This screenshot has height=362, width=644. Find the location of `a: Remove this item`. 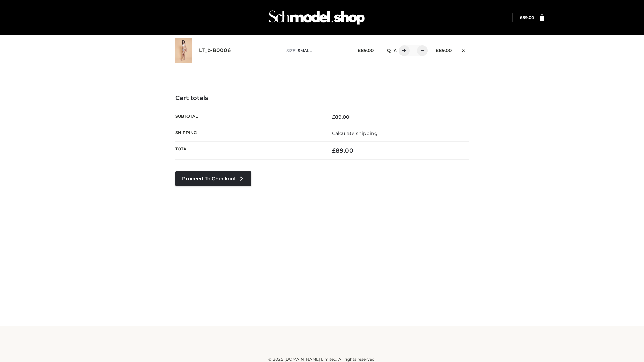

a: Remove this item is located at coordinates (464, 50).